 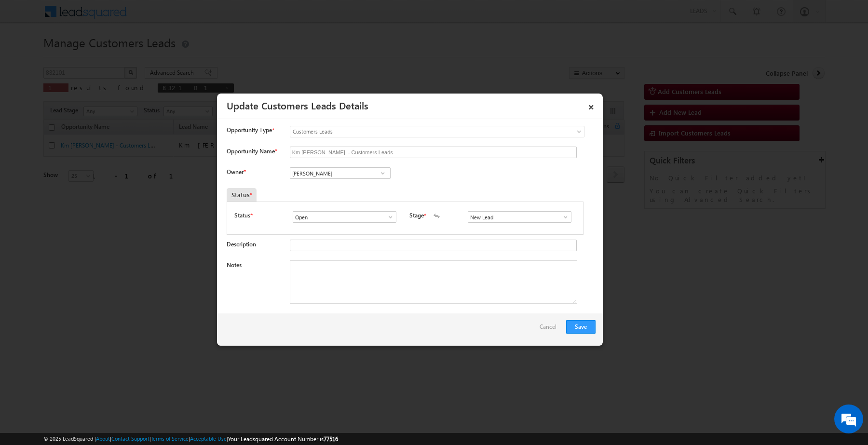 I want to click on div: Minimize live chat window, so click(x=170, y=16).